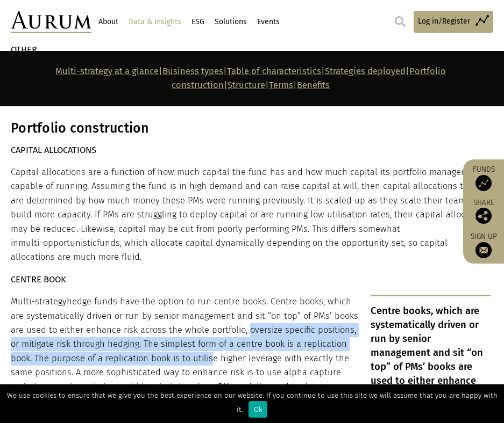  What do you see at coordinates (281, 85) in the screenshot?
I see `a: Terms` at bounding box center [281, 85].